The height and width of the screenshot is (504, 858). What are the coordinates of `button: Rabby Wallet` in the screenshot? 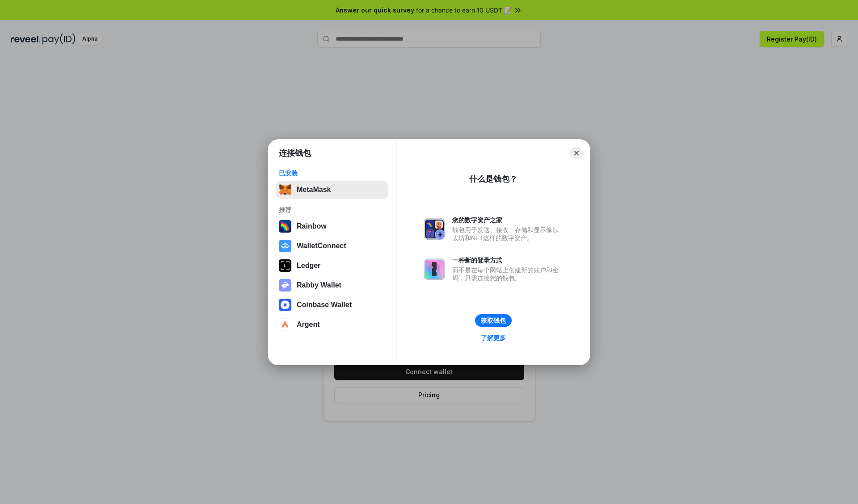 It's located at (332, 285).